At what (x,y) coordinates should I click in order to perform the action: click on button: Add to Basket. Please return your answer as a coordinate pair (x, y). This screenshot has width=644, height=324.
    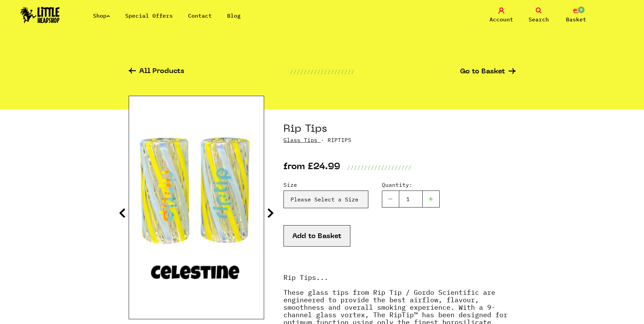
    Looking at the image, I should click on (317, 236).